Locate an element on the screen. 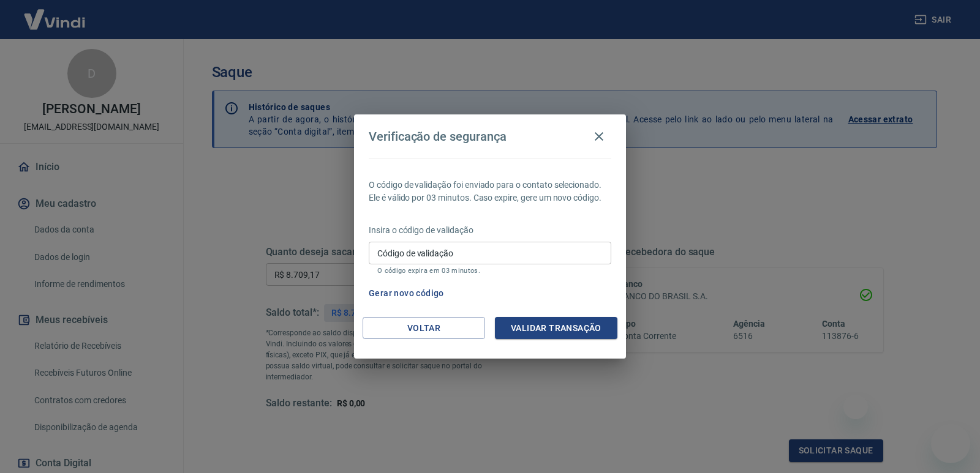  button: Gerar novo código is located at coordinates (406, 294).